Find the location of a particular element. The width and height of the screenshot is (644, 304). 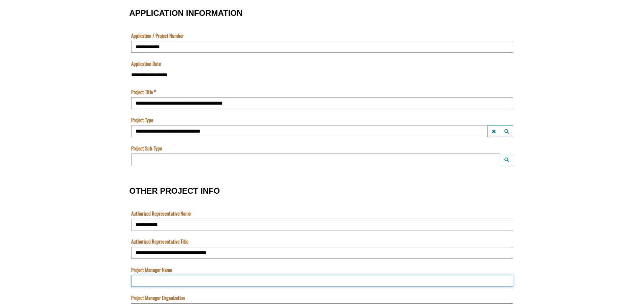

label: Project Type is located at coordinates (142, 120).